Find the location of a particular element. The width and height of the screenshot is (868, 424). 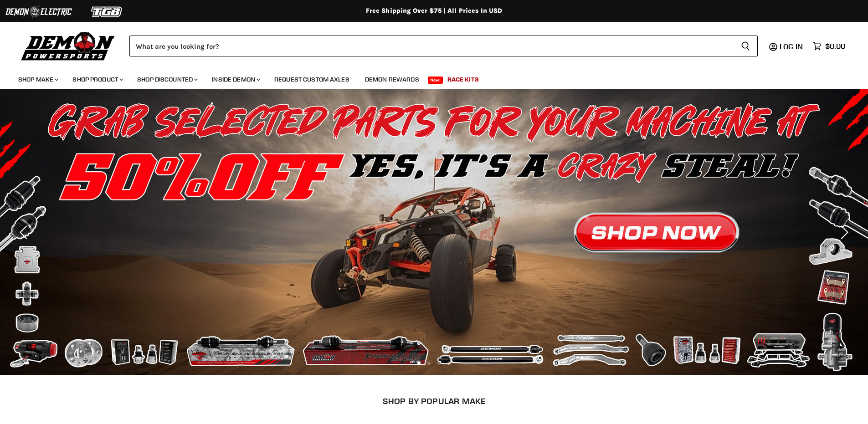

ul: Main menu is located at coordinates (427, 78).